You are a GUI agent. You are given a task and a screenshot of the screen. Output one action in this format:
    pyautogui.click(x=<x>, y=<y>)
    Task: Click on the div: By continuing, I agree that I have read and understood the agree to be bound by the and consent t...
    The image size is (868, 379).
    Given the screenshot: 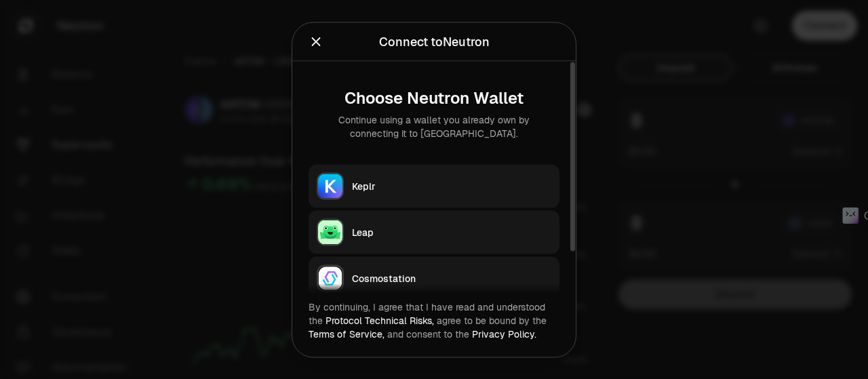 What is the action you would take?
    pyautogui.click(x=434, y=320)
    